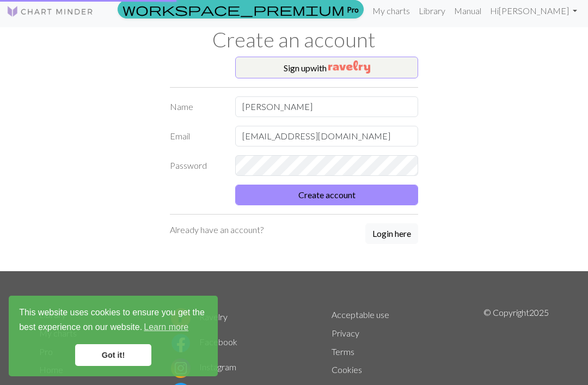 The image size is (588, 385). I want to click on a: Terms, so click(342, 351).